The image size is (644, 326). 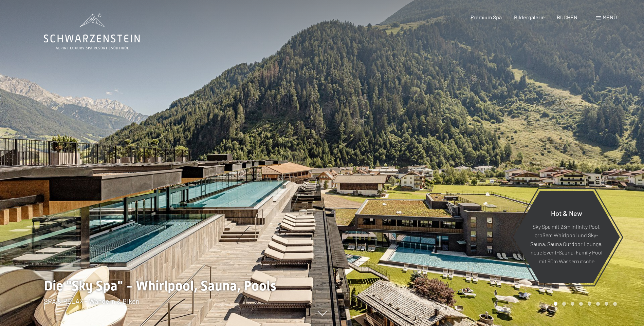 I want to click on div: Carousel Page 6, so click(x=598, y=304).